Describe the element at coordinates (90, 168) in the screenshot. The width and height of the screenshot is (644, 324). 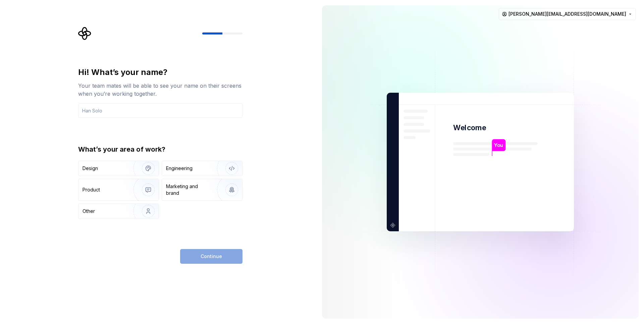
I see `div: Design` at that location.